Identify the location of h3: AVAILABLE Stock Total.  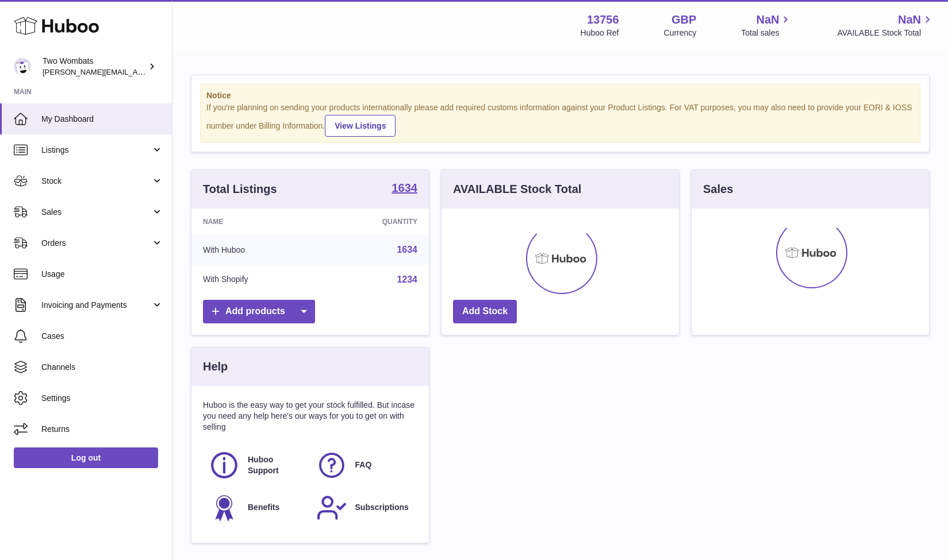
(517, 190).